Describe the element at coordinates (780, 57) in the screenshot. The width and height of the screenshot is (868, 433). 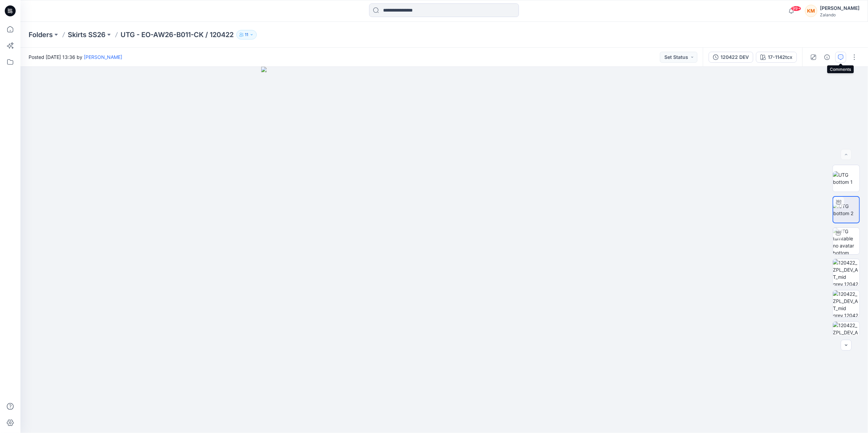
I see `div: 17-1142tcx` at that location.